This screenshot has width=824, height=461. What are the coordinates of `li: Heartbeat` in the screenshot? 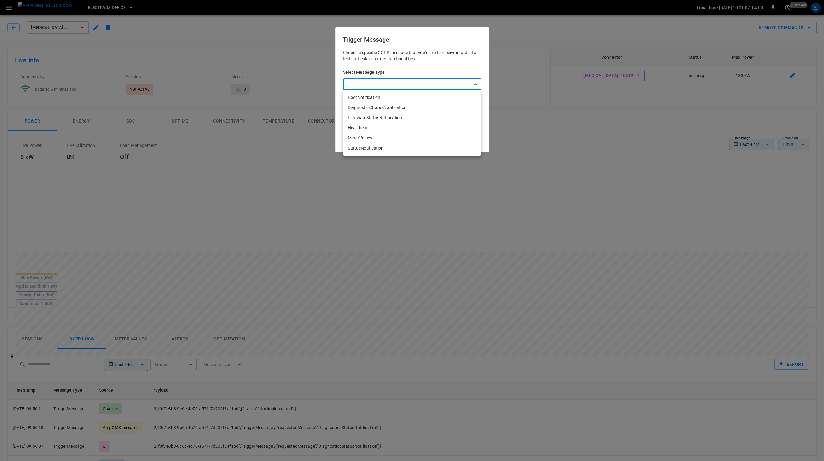 It's located at (412, 128).